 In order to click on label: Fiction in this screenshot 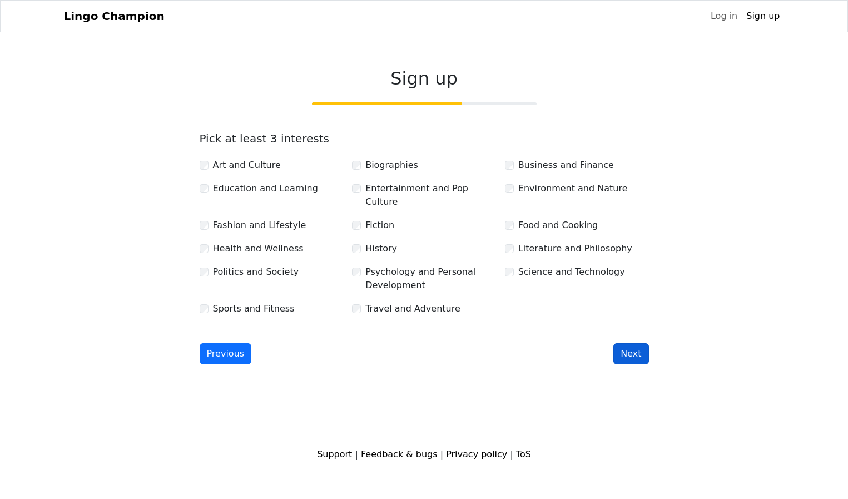, I will do `click(380, 225)`.